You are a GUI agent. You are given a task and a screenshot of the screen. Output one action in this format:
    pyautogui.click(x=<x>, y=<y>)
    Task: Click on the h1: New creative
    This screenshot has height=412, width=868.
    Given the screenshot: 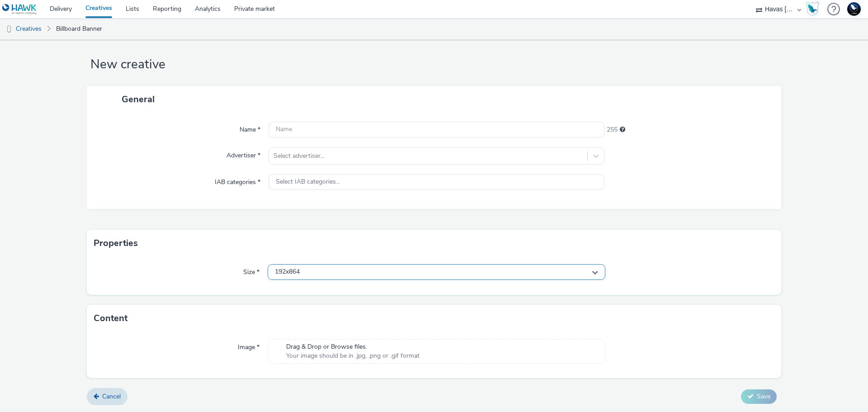 What is the action you would take?
    pyautogui.click(x=434, y=65)
    